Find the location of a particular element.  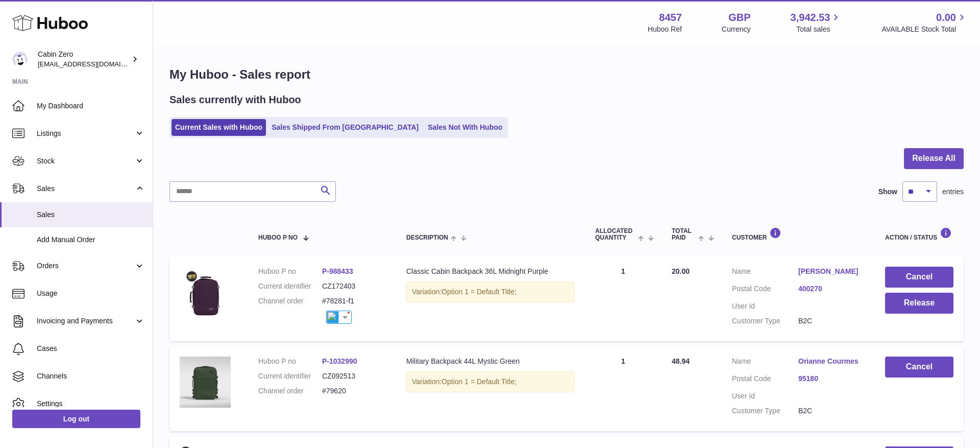

a: 95180 is located at coordinates (831, 379).